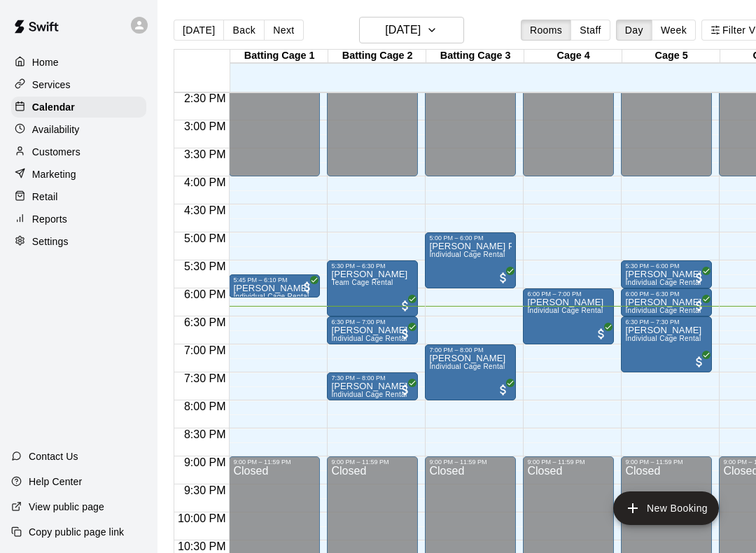  What do you see at coordinates (205, 406) in the screenshot?
I see `span: 8:00 PM` at bounding box center [205, 406].